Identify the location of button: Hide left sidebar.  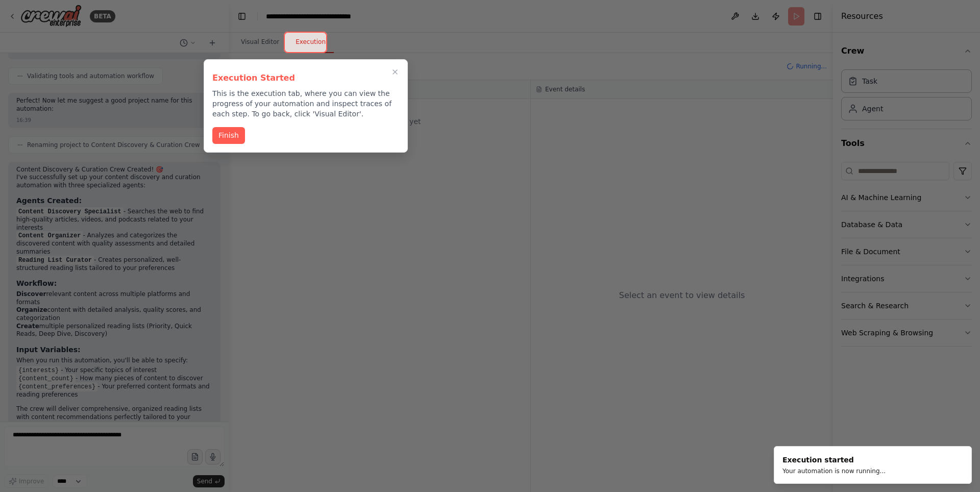
(242, 16).